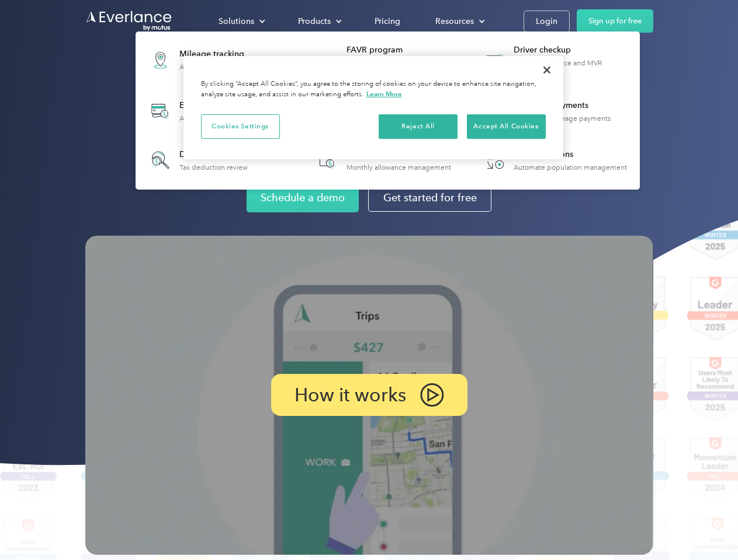  What do you see at coordinates (384, 94) in the screenshot?
I see `a: More information about your privacy, opens in a new tab` at bounding box center [384, 94].